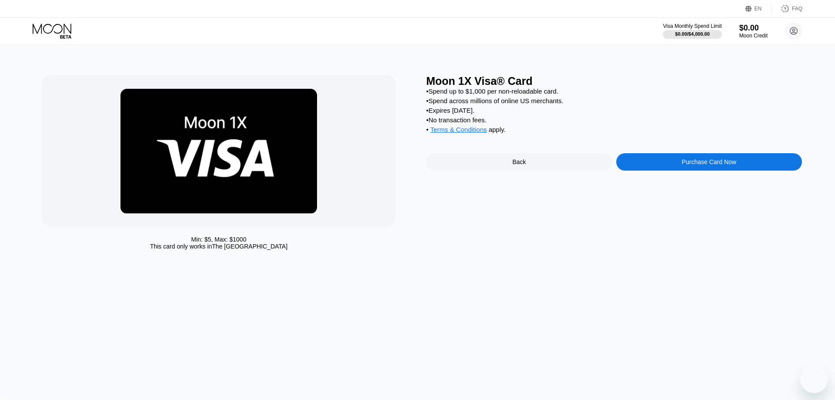  What do you see at coordinates (458, 129) in the screenshot?
I see `span: Terms & Conditions` at bounding box center [458, 129].